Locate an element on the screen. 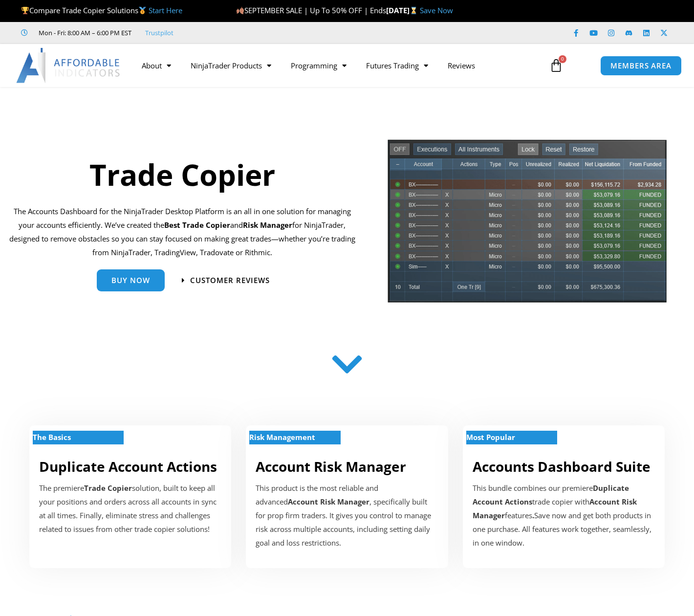 This screenshot has height=616, width=694. strong: Trade Copier is located at coordinates (108, 488).